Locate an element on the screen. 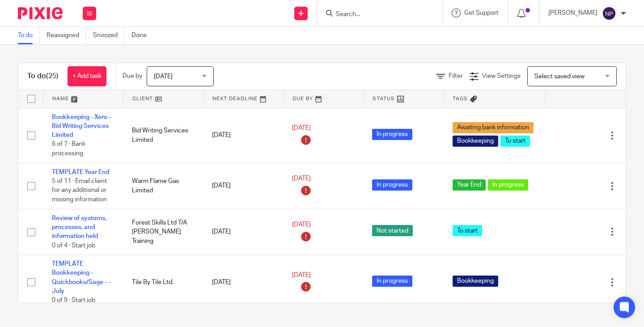 Image resolution: width=644 pixels, height=327 pixels. a: Snoozed is located at coordinates (109, 35).